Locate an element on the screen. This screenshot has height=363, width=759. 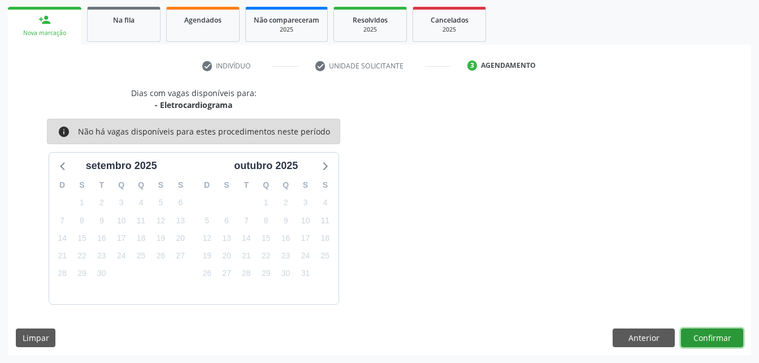
i: info is located at coordinates (64, 132).